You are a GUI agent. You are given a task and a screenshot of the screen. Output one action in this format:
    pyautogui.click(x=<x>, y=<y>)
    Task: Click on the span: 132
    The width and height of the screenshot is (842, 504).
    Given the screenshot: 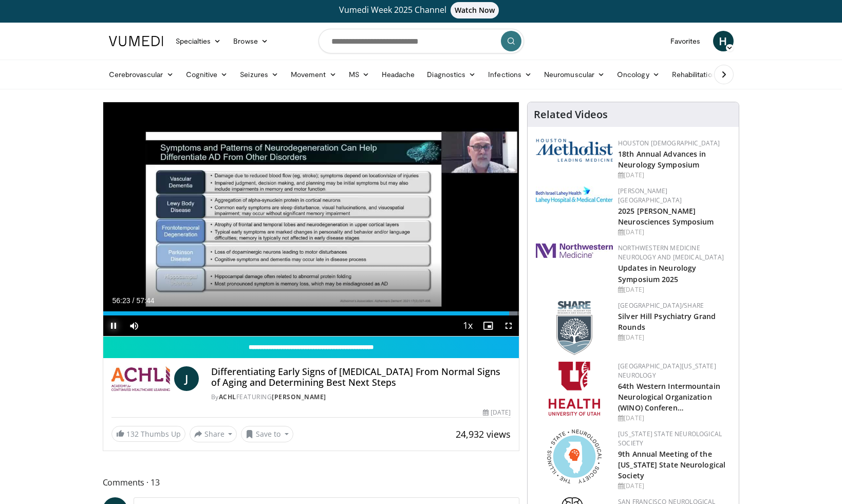 What is the action you would take?
    pyautogui.click(x=133, y=434)
    